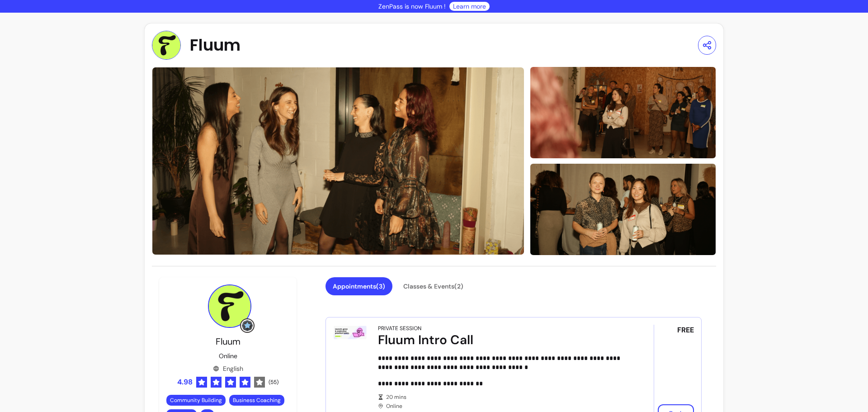  What do you see at coordinates (400, 329) in the screenshot?
I see `div: Private Session` at bounding box center [400, 329].